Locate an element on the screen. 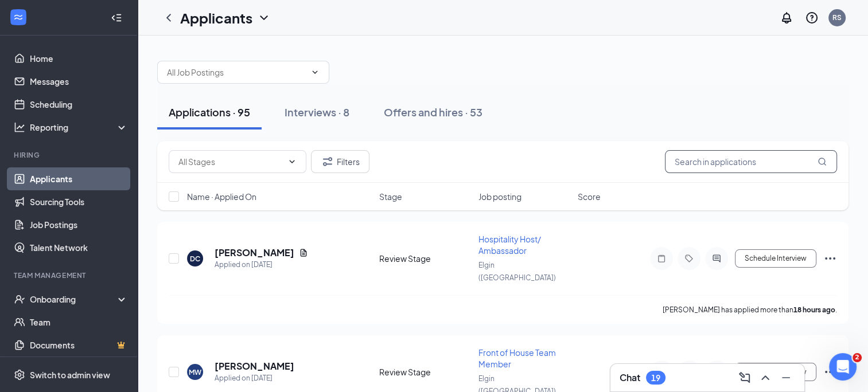 This screenshot has height=392, width=868. span: Stage is located at coordinates (391, 196).